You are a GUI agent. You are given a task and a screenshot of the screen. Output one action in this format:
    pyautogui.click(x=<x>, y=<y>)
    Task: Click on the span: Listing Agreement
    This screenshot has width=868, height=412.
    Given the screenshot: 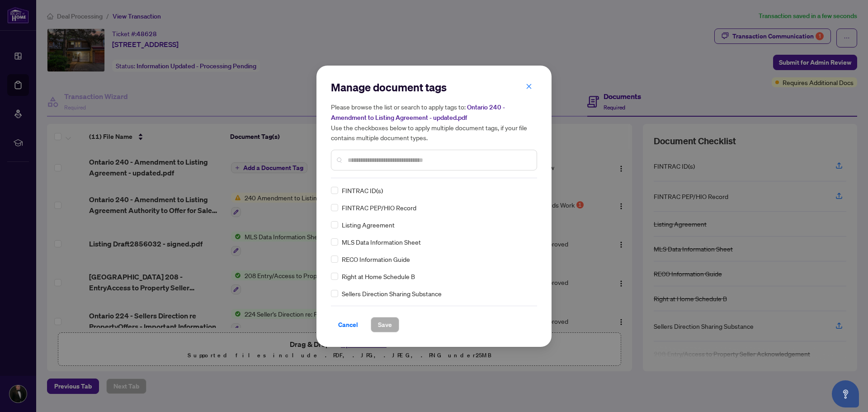 What is the action you would take?
    pyautogui.click(x=368, y=225)
    